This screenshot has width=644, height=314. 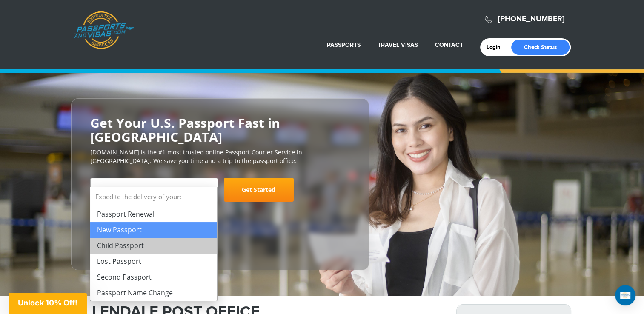 What do you see at coordinates (496, 47) in the screenshot?
I see `a: Login` at bounding box center [496, 47].